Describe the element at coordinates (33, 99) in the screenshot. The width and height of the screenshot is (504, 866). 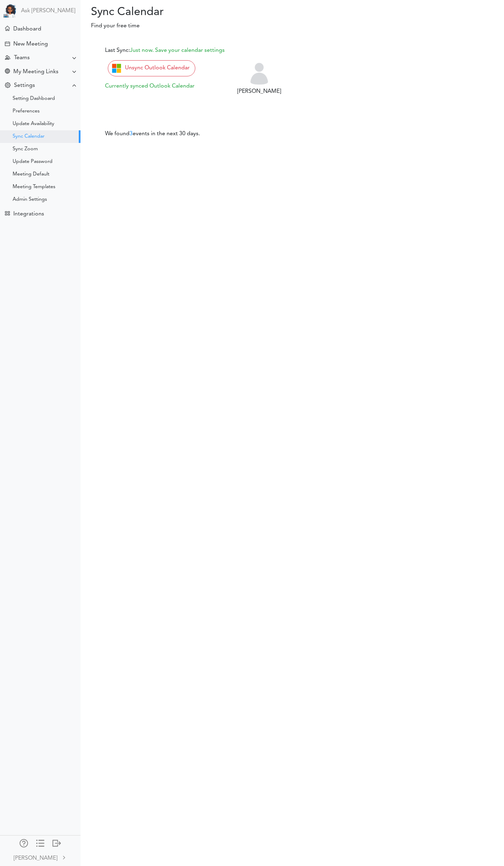
I see `div: Setting Dashboard` at that location.